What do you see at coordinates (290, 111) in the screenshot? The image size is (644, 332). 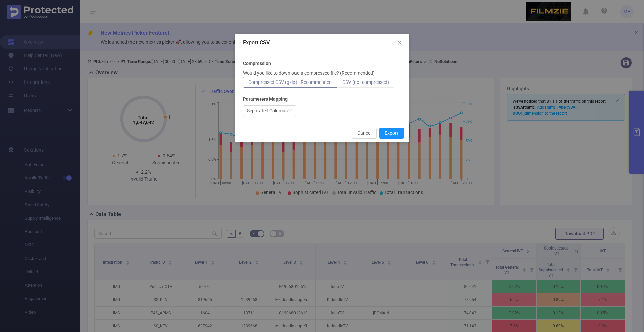 I see `i: icon: down` at bounding box center [290, 111].